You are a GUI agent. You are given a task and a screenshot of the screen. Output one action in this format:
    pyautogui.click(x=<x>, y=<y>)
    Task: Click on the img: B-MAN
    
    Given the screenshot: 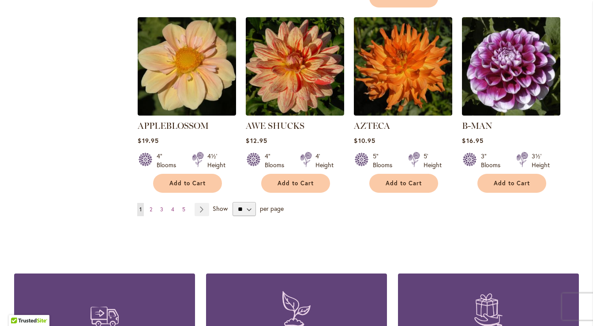 What is the action you would take?
    pyautogui.click(x=511, y=66)
    